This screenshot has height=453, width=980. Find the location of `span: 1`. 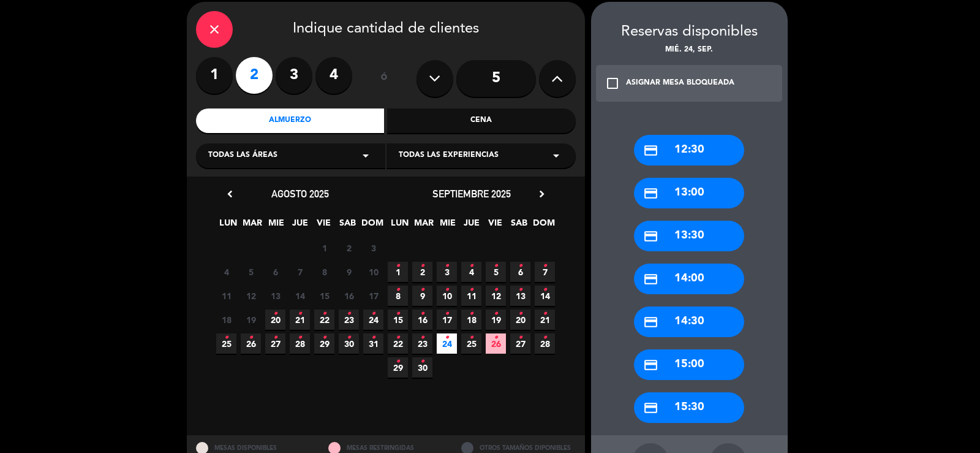

span: 1 is located at coordinates (398, 272).